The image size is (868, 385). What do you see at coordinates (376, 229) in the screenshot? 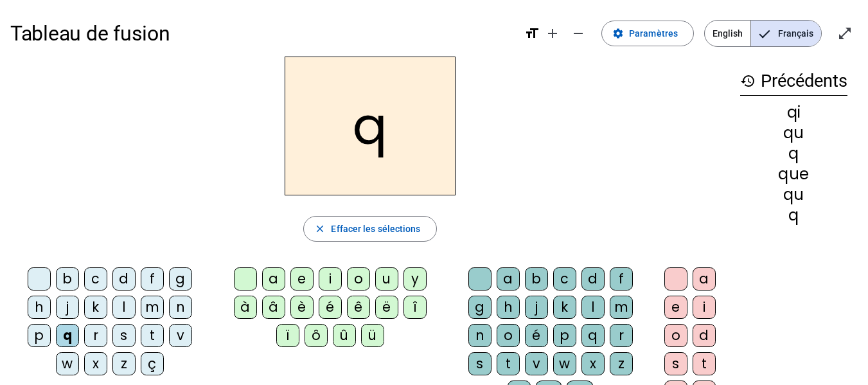
I see `span: Effacer les sélections` at bounding box center [376, 229].